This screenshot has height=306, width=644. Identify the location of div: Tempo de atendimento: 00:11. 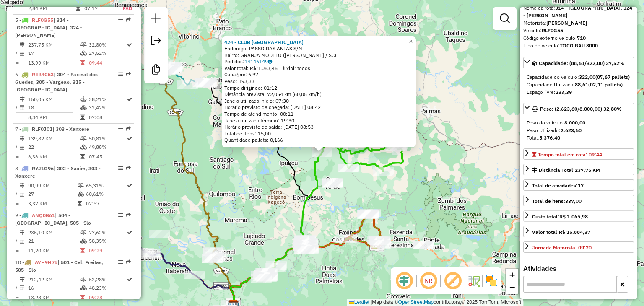
(318, 92).